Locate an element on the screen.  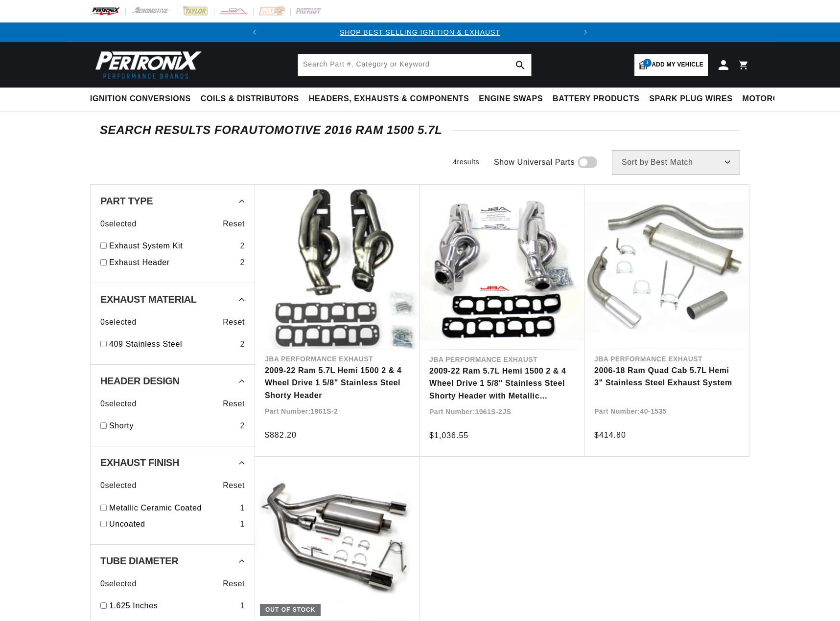
select: Sort by is located at coordinates (676, 162).